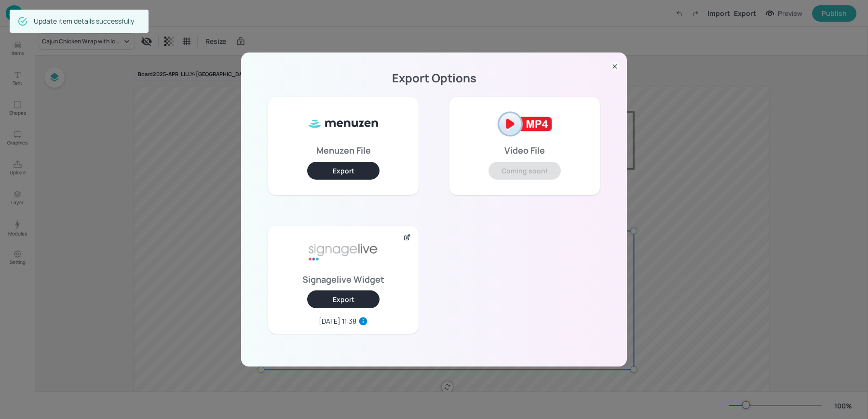 The width and height of the screenshot is (868, 419). Describe the element at coordinates (525, 124) in the screenshot. I see `img: mp4-2af2121e.png` at that location.